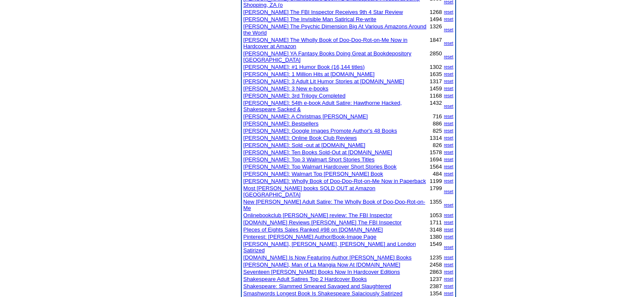  I want to click on font: 1799, so click(435, 188).